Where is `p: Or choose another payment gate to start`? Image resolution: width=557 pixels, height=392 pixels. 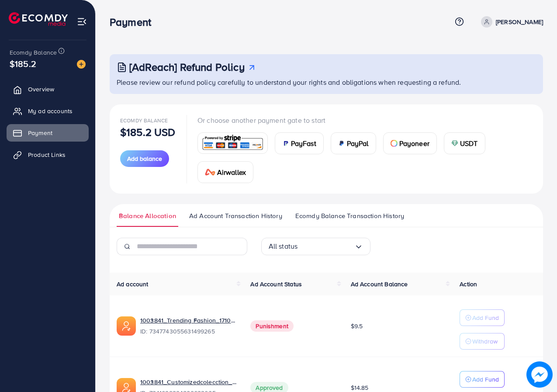 p: Or choose another payment gate to start is located at coordinates (365, 120).